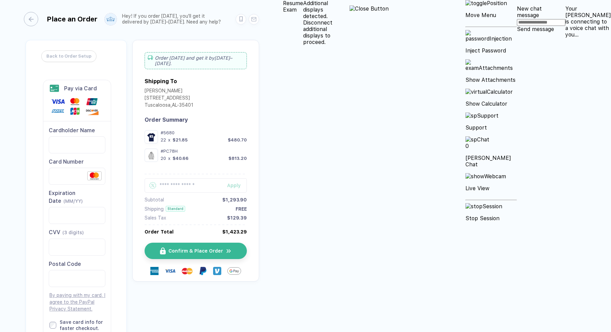  What do you see at coordinates (151, 155) in the screenshot?
I see `img: 292ace77-b472-4c4e-a0a4-1d432e409908_nt_front_1756355270156.jpg` at bounding box center [151, 155].